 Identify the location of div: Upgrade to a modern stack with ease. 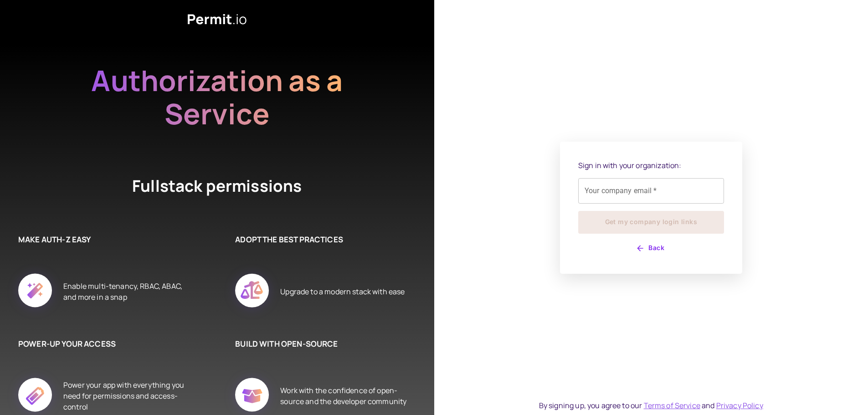
(343, 292).